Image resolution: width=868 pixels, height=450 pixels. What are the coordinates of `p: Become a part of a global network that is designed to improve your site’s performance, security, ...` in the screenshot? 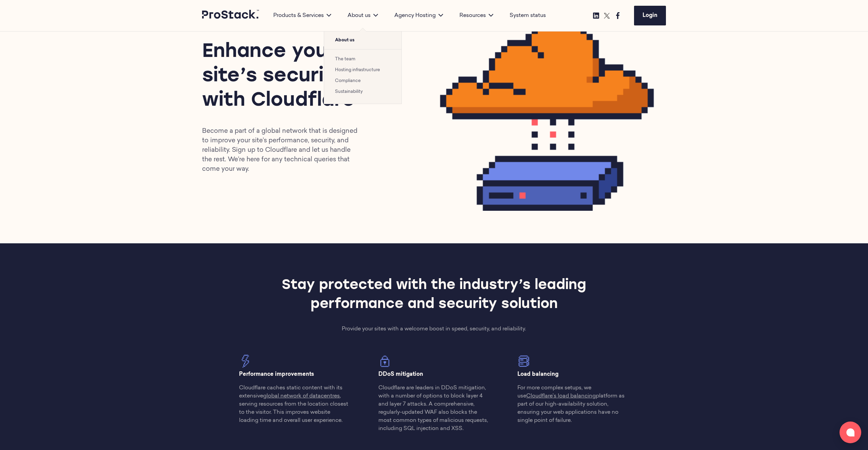 It's located at (282, 150).